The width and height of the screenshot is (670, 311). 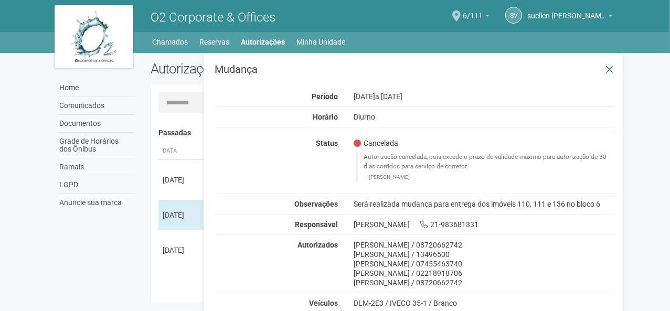 What do you see at coordinates (484, 303) in the screenshot?
I see `div: DLM-2E3 / IVECO 35-1 / Branco` at bounding box center [484, 303].